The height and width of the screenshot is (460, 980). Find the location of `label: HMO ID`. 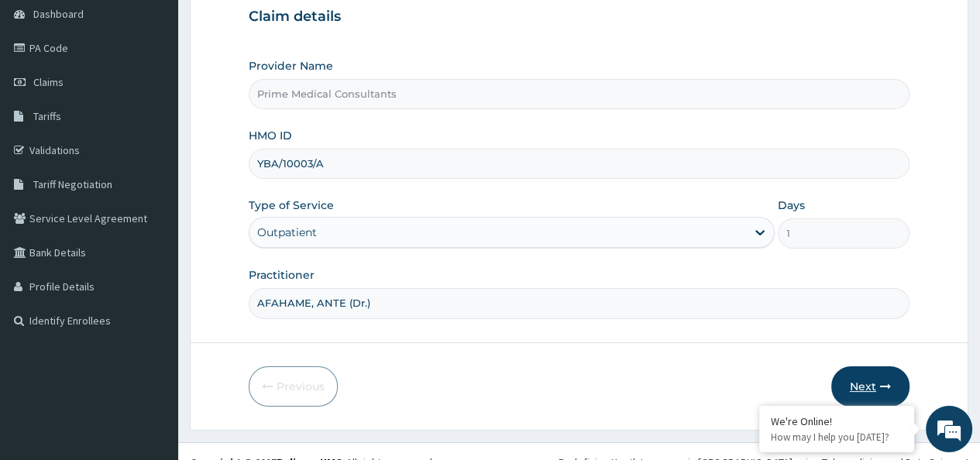

label: HMO ID is located at coordinates (270, 135).